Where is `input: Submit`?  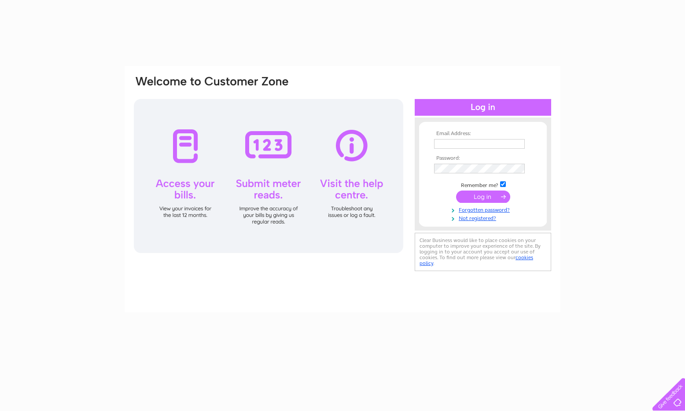 input: Submit is located at coordinates (483, 197).